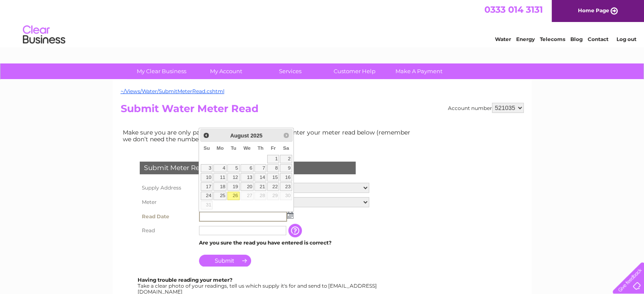 The image size is (644, 294). I want to click on td: Make sure you are only paying for what you use. Simply enter your meter read below (remember we d..., so click(269, 136).